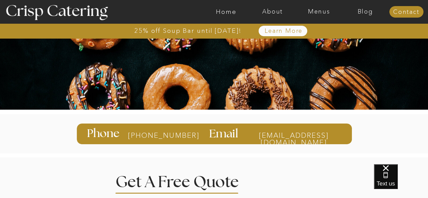  What do you see at coordinates (12, 19) in the screenshot?
I see `span: Text us` at bounding box center [12, 19].